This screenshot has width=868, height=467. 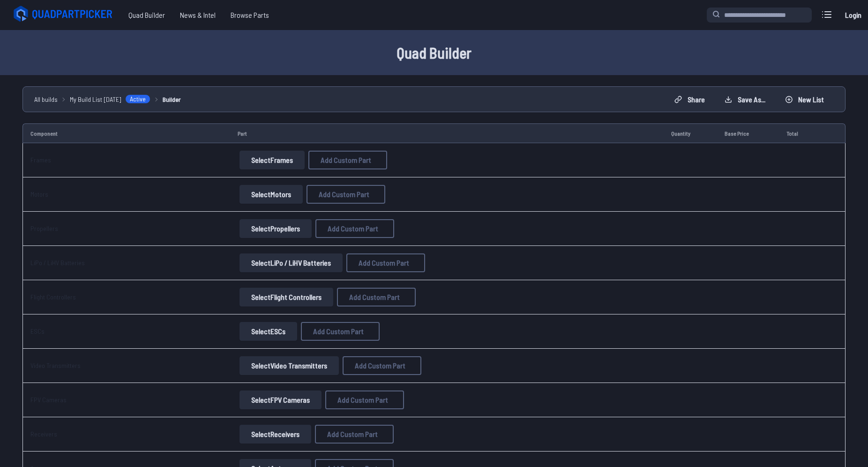 I want to click on span: Browse Parts, so click(x=250, y=15).